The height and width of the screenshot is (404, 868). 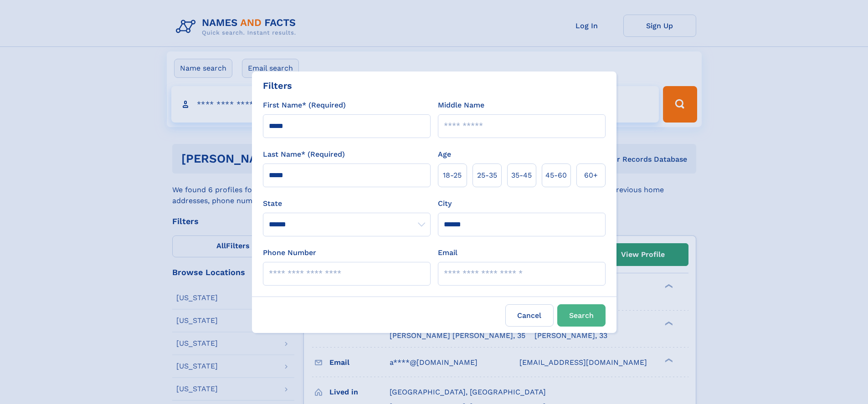 I want to click on label: Middle Name, so click(x=461, y=105).